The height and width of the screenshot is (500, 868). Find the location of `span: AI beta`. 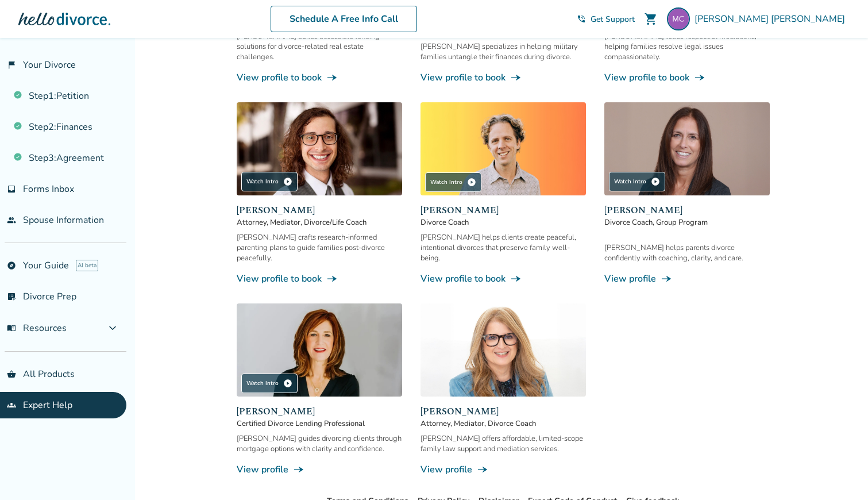

span: AI beta is located at coordinates (87, 265).